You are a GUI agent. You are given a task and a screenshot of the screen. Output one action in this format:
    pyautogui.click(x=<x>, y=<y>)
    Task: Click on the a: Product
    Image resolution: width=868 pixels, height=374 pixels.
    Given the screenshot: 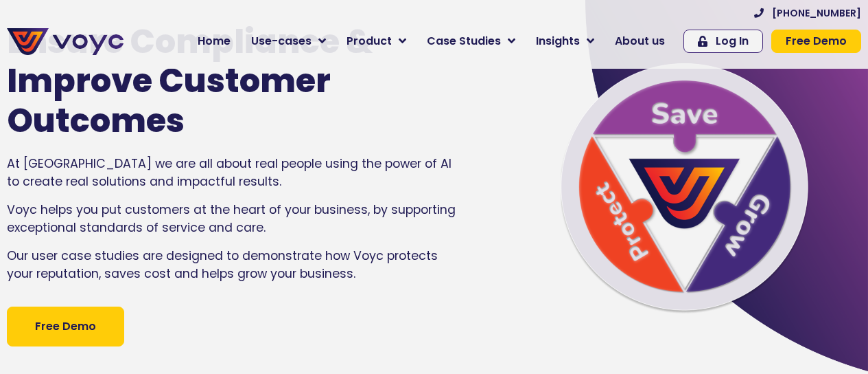 What is the action you would take?
    pyautogui.click(x=376, y=41)
    